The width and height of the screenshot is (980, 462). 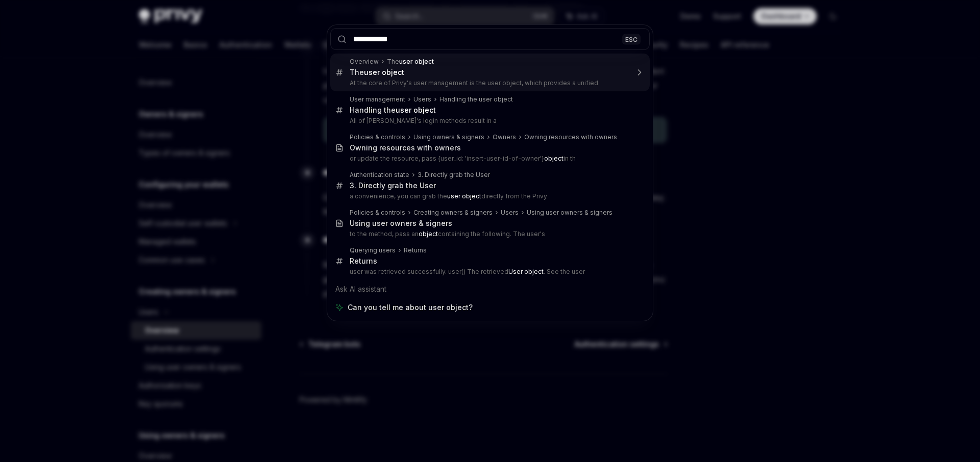 I want to click on div: Owners, so click(x=504, y=137).